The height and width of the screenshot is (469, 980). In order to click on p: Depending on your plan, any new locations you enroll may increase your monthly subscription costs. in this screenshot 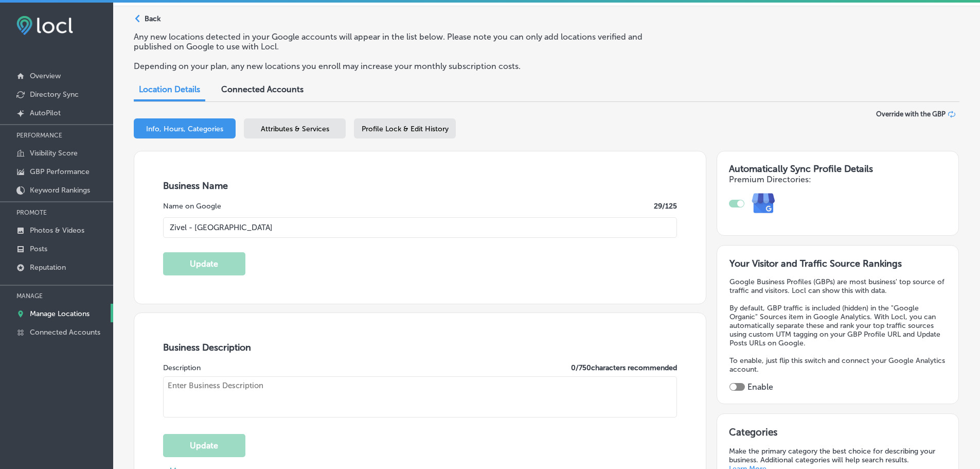, I will do `click(402, 66)`.